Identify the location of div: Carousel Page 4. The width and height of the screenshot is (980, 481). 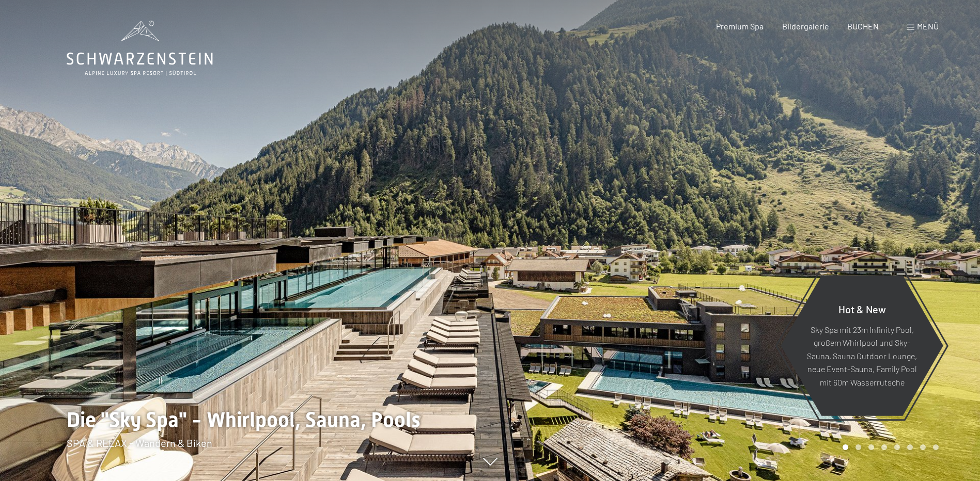
(884, 447).